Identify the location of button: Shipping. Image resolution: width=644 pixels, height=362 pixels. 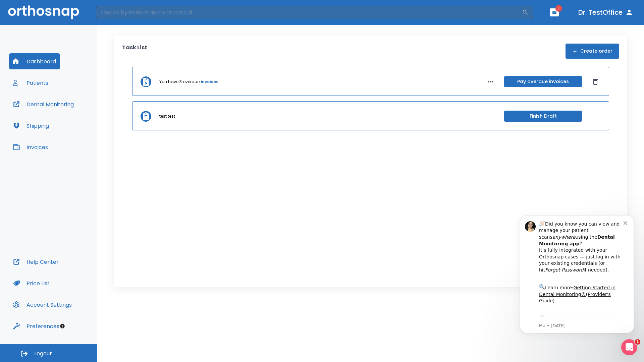
(31, 126).